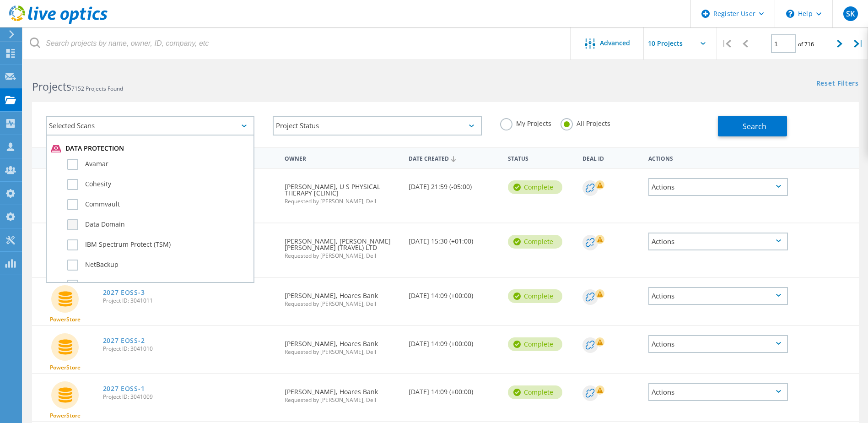  I want to click on span: of 716, so click(806, 44).